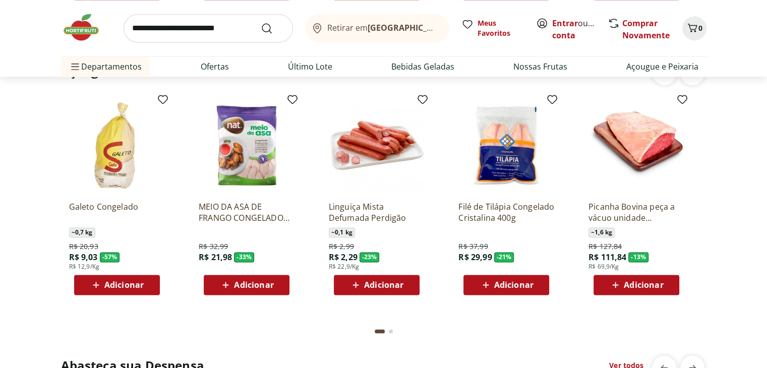 Image resolution: width=767 pixels, height=368 pixels. I want to click on span: R$ 2,99, so click(341, 246).